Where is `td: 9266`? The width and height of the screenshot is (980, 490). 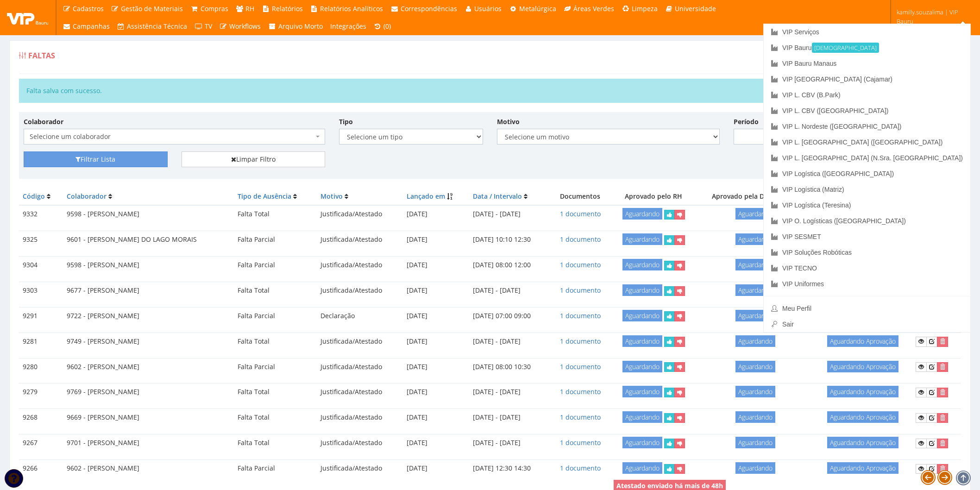
td: 9266 is located at coordinates (41, 469).